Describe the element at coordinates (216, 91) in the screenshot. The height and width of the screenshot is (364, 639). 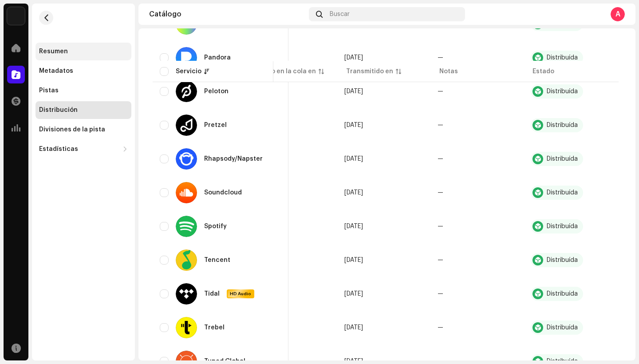
I see `div: Peloton` at that location.